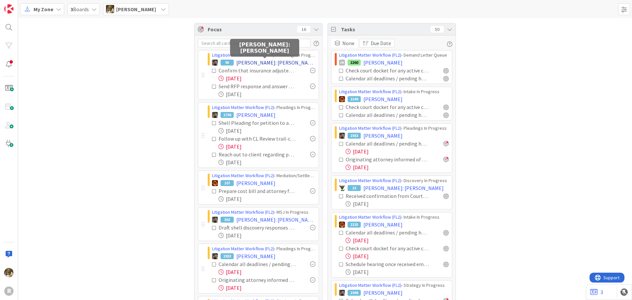 Image resolution: width=632 pixels, height=300 pixels. Describe the element at coordinates (257, 123) in the screenshot. I see `div: Shell Pleading for petition to approve of distribution - created by paralegal` at that location.